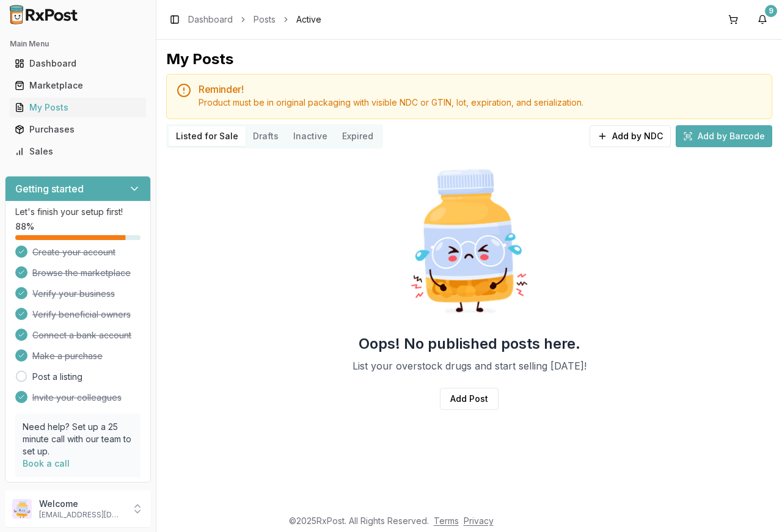 The width and height of the screenshot is (782, 532). What do you see at coordinates (469, 399) in the screenshot?
I see `a: Add Post` at bounding box center [469, 399].